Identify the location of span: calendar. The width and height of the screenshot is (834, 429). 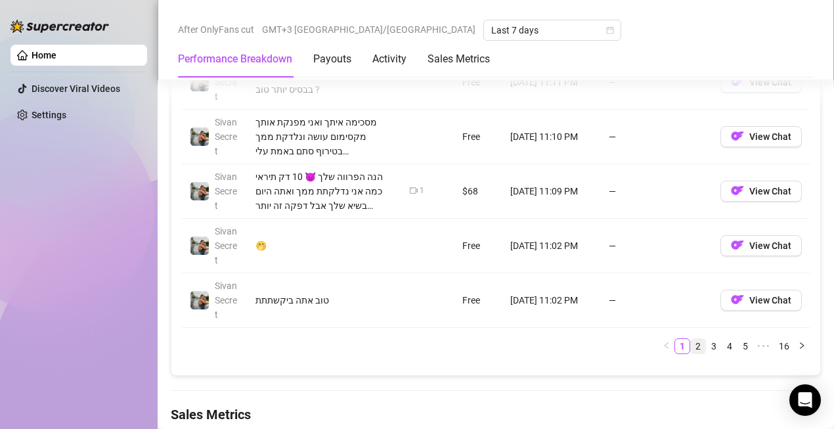
(610, 30).